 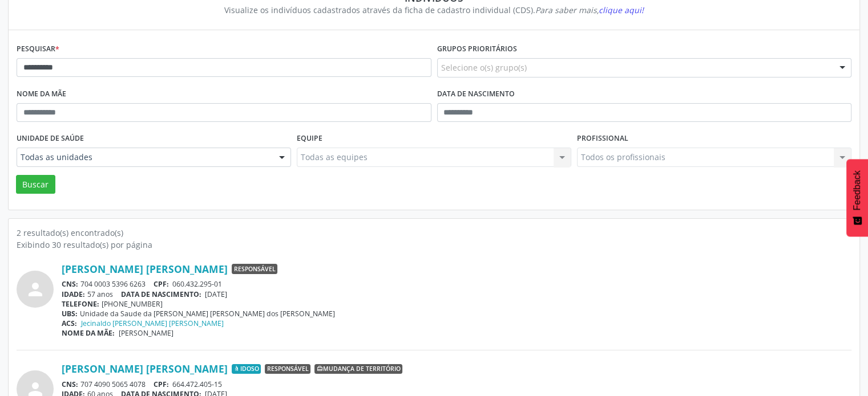 I want to click on span: clique aqui!, so click(x=621, y=10).